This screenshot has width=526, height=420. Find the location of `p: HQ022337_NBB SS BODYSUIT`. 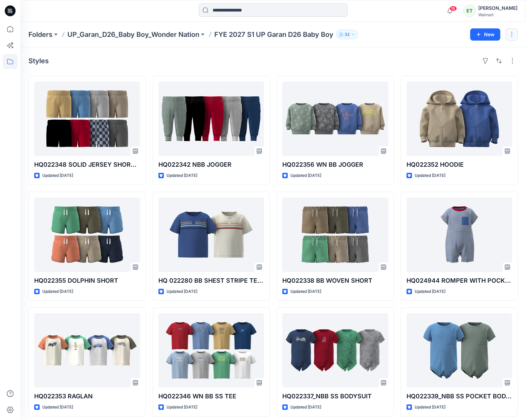

p: HQ022337_NBB SS BODYSUIT is located at coordinates (335, 396).